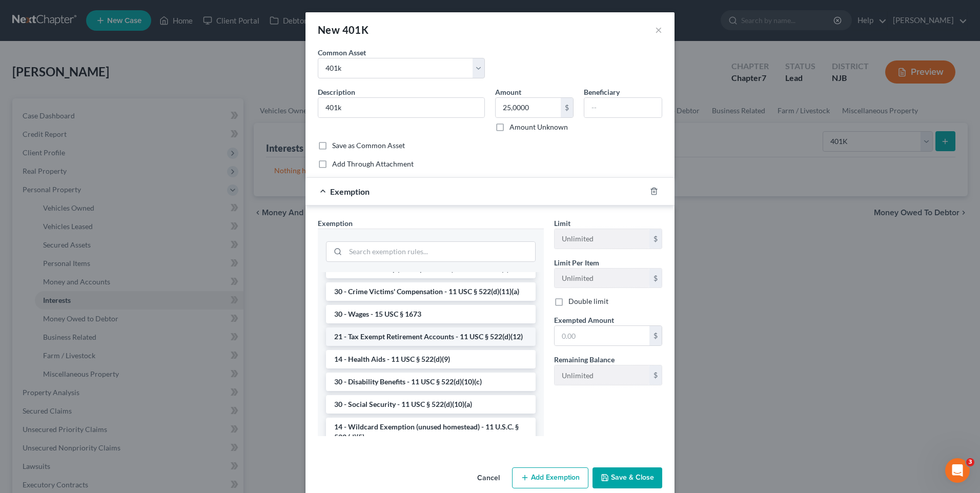  Describe the element at coordinates (602, 92) in the screenshot. I see `label: Beneficiary` at that location.